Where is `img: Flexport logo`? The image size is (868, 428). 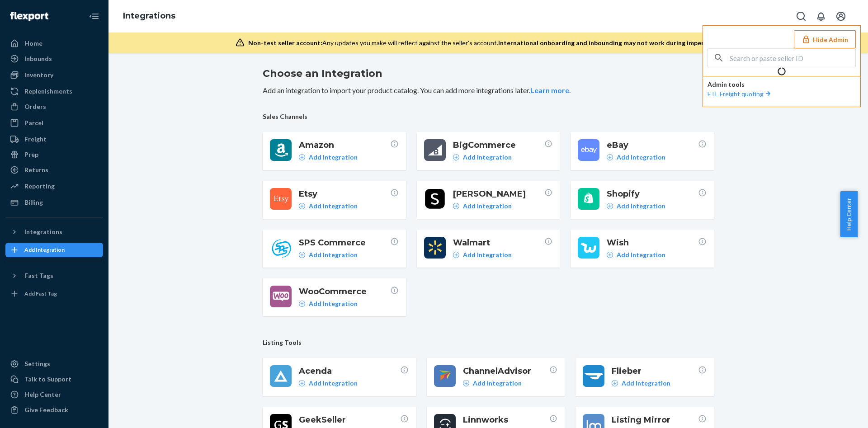
img: Flexport logo is located at coordinates (29, 16).